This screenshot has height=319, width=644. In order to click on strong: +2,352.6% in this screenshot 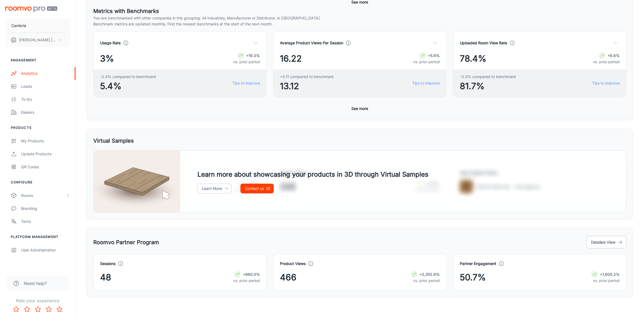, I will do `click(429, 274)`.